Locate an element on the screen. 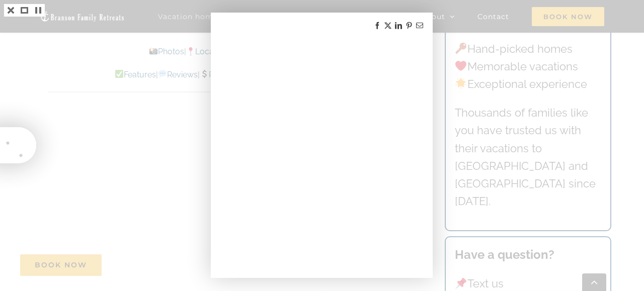 This screenshot has width=644, height=291. a: Share on X is located at coordinates (388, 25).